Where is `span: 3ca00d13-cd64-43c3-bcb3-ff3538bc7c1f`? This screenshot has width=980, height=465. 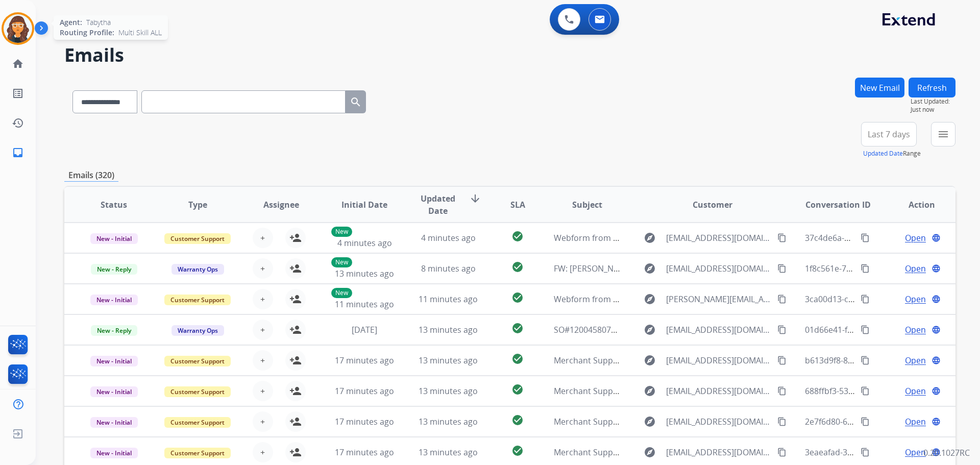 span: 3ca00d13-cd64-43c3-bcb3-ff3538bc7c1f is located at coordinates (880, 299).